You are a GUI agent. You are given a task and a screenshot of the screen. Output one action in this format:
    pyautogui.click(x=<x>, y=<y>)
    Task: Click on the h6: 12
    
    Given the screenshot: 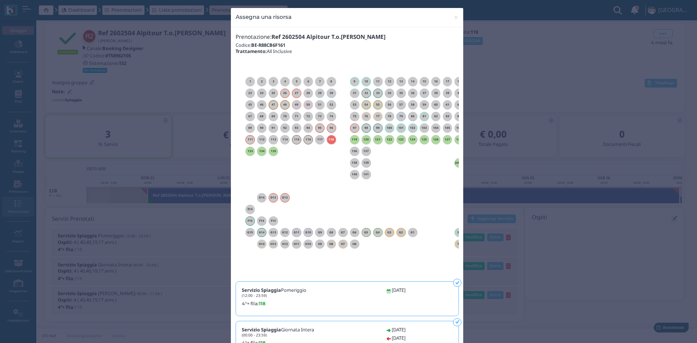 What is the action you would take?
    pyautogui.click(x=389, y=81)
    